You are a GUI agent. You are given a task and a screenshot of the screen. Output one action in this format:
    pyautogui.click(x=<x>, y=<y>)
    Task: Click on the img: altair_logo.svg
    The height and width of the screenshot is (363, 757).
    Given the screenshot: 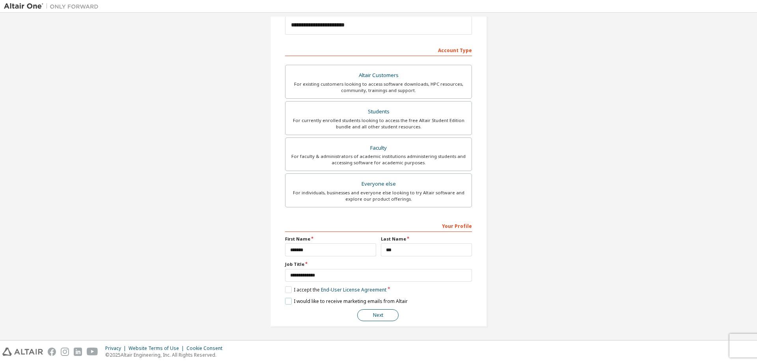 What is the action you would take?
    pyautogui.click(x=22, y=351)
    